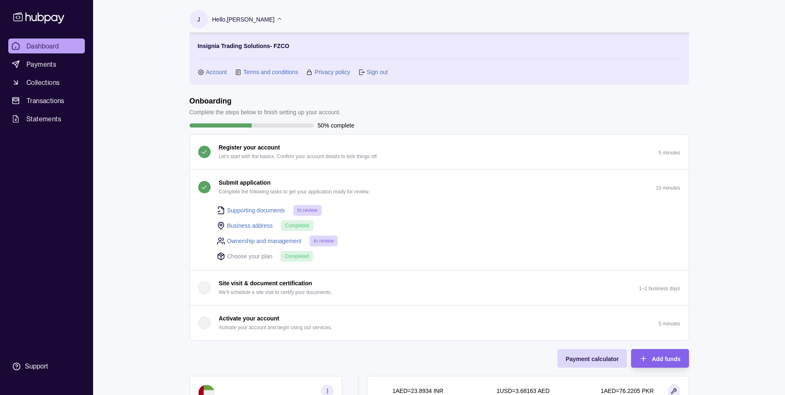 The height and width of the screenshot is (395, 785). I want to click on p: Let's start with the basics. Confirm your account details to kick things off., so click(298, 156).